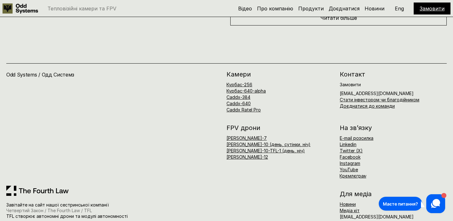 This screenshot has height=221, width=453. What do you see at coordinates (357, 138) in the screenshot?
I see `a: E-mail розсилка` at bounding box center [357, 138].